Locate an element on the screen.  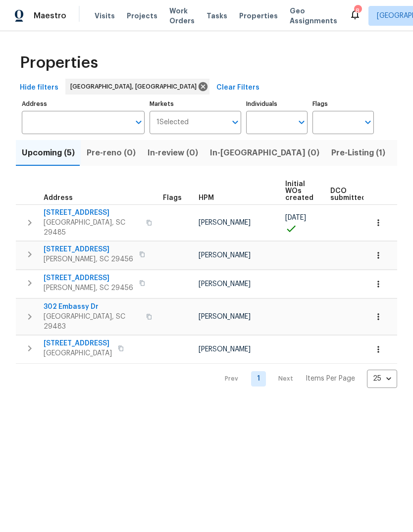
span: Initial WOs created is located at coordinates (299, 191).